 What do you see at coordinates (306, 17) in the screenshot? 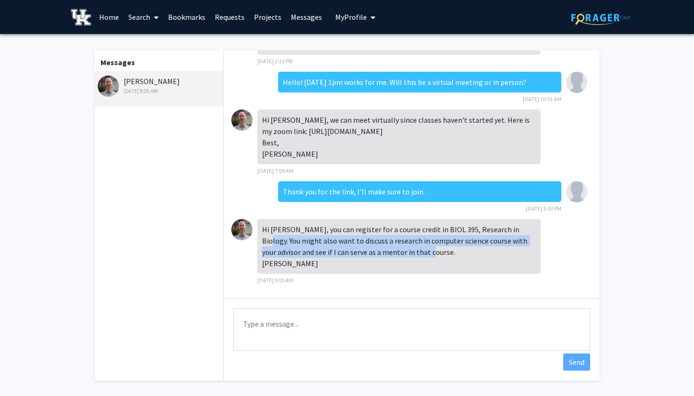
I see `a: Messages` at bounding box center [306, 17].